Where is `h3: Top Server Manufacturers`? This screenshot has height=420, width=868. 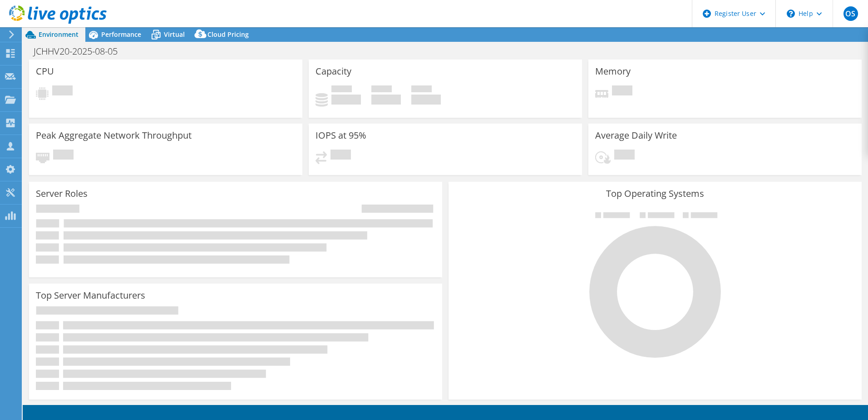
h3: Top Server Manufacturers is located at coordinates (90, 296).